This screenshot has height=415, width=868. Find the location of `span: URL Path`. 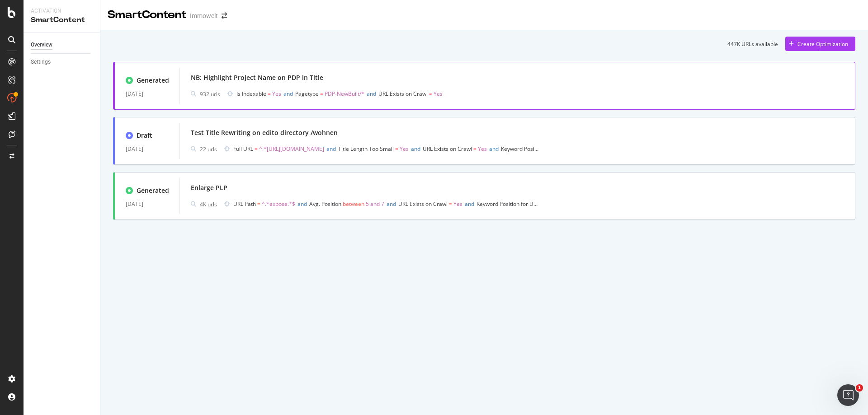

span: URL Path is located at coordinates (244, 204).